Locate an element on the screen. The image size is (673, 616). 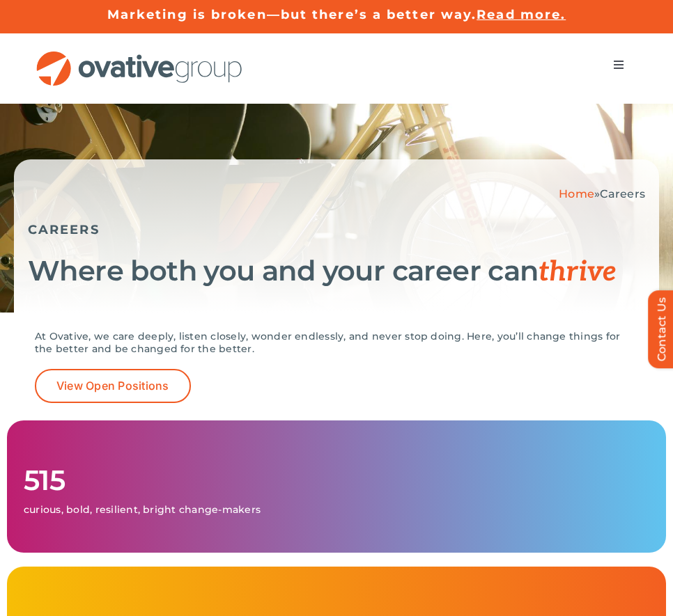
nav: Menu is located at coordinates (618, 65).